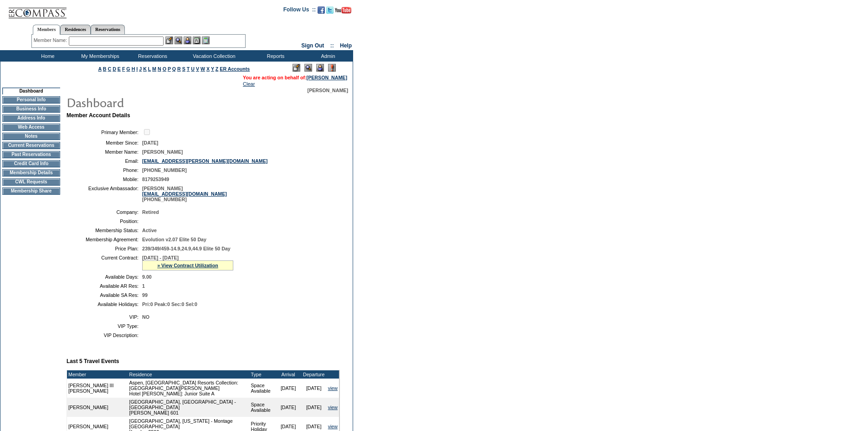  I want to click on td: My Memberships, so click(99, 55).